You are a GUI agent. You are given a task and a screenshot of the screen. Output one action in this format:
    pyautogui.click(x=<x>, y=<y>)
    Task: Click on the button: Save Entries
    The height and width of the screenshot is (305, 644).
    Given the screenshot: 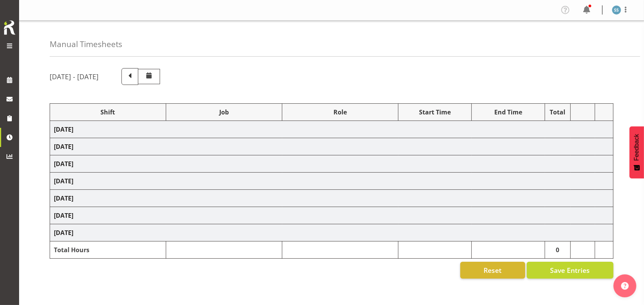 What is the action you would take?
    pyautogui.click(x=570, y=270)
    